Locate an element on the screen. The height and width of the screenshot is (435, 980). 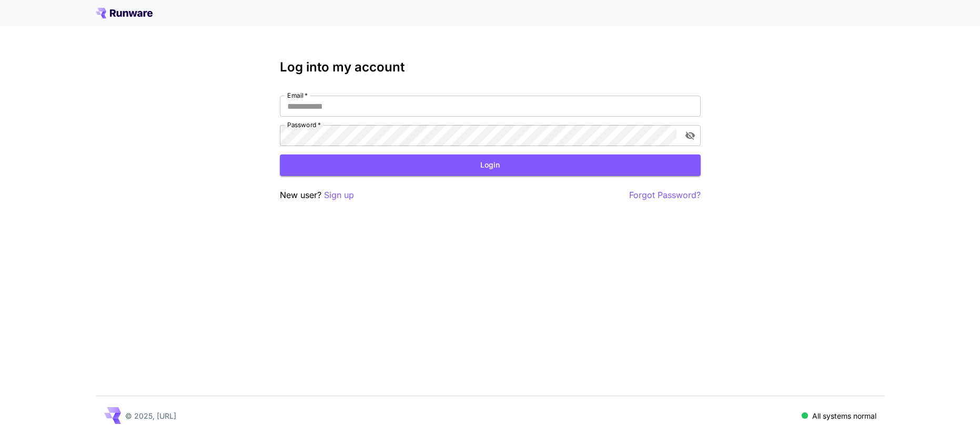
p: Forgot Password? is located at coordinates (665, 195).